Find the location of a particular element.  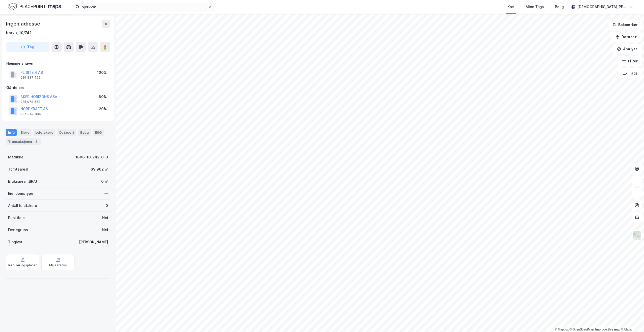

div: 20% is located at coordinates (102, 109).